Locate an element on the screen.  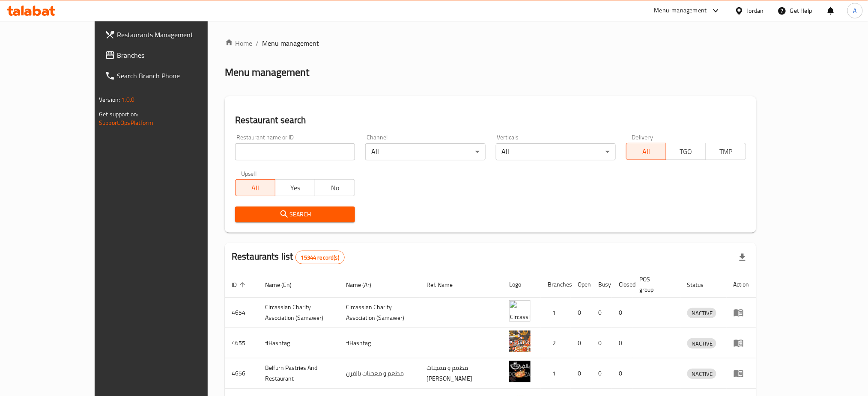
img: ​Circassian ​Charity ​Association​ (Samawer) is located at coordinates (520, 311).